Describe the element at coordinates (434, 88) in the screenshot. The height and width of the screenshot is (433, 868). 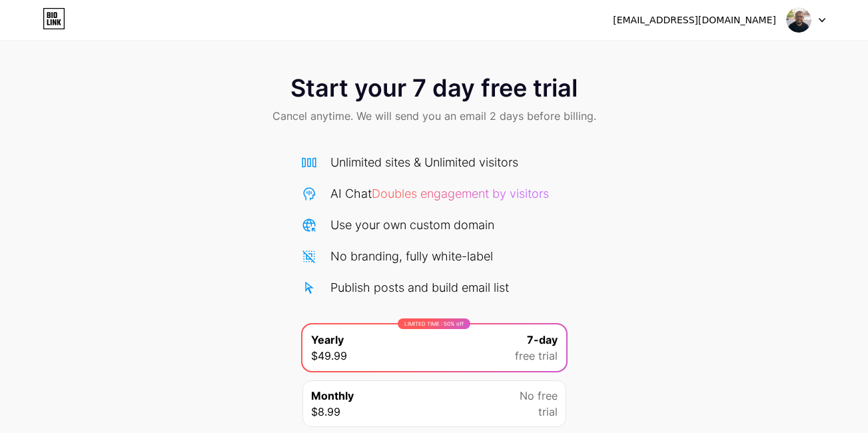
I see `span: Start your 7 day free trial` at that location.